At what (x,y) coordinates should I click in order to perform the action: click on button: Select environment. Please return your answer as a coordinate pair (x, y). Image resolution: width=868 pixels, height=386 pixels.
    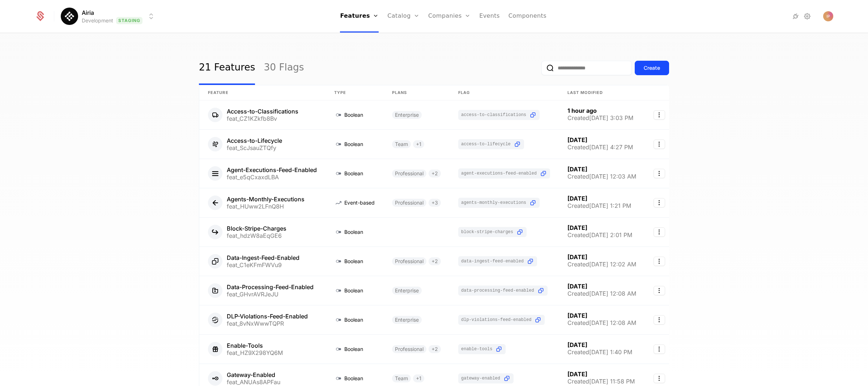
    Looking at the image, I should click on (109, 17).